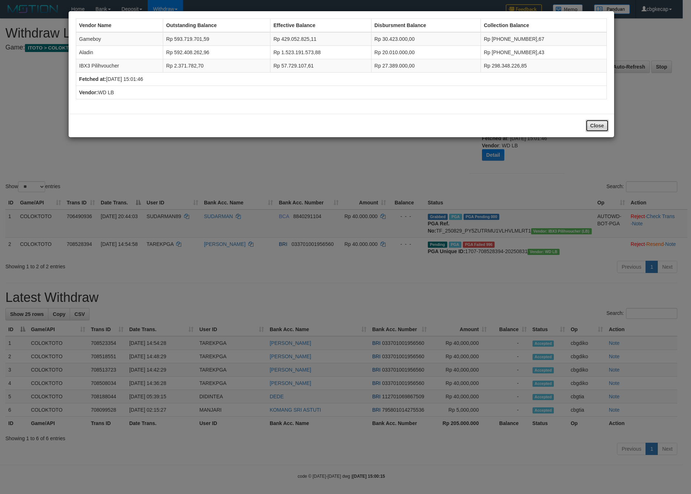  What do you see at coordinates (321, 26) in the screenshot?
I see `th: Effective Balance` at bounding box center [321, 26].